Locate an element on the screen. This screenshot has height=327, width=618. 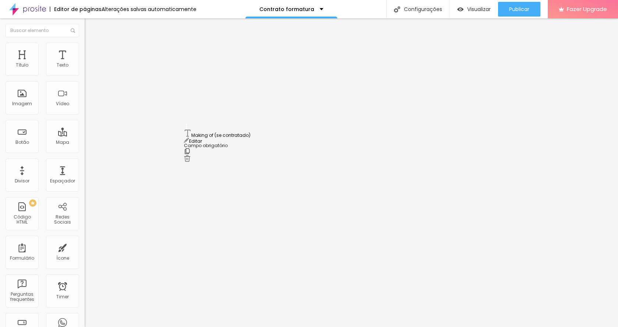
div: Timer is located at coordinates (62, 297).